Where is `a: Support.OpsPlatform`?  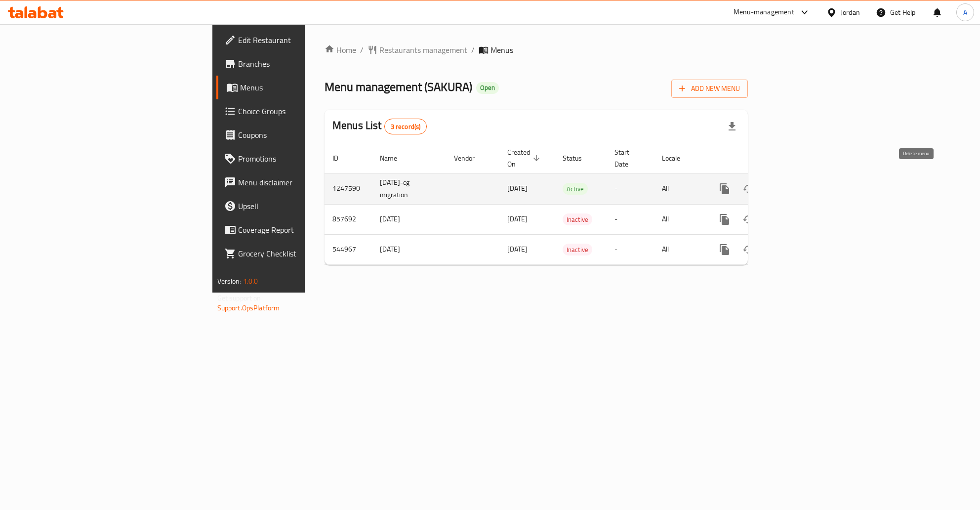 a: Support.OpsPlatform is located at coordinates (248, 308).